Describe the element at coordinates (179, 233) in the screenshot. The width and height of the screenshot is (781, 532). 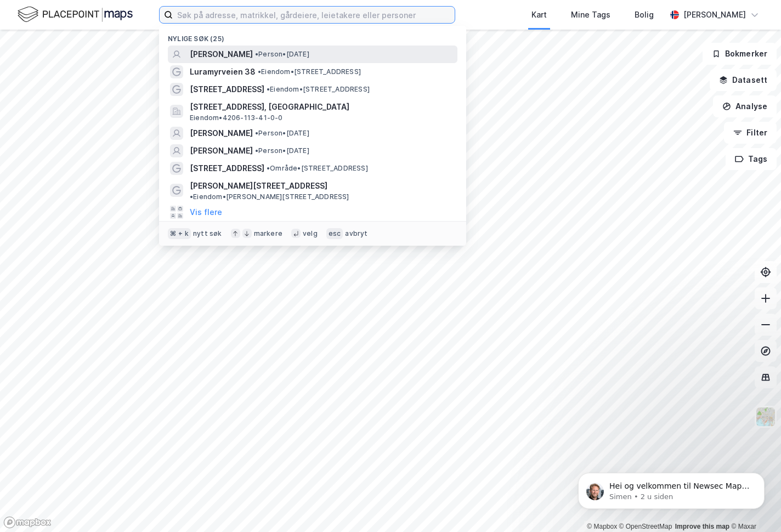
I see `div: ⌘ + k` at that location.